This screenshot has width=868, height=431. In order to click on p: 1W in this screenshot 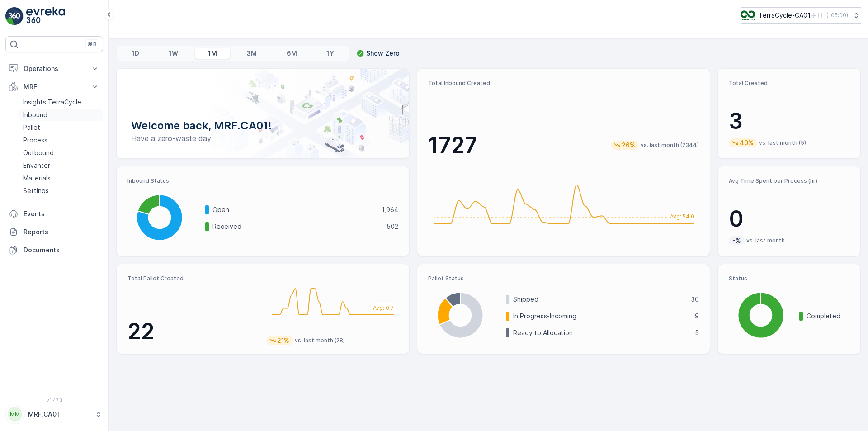, I will do `click(173, 54)`.